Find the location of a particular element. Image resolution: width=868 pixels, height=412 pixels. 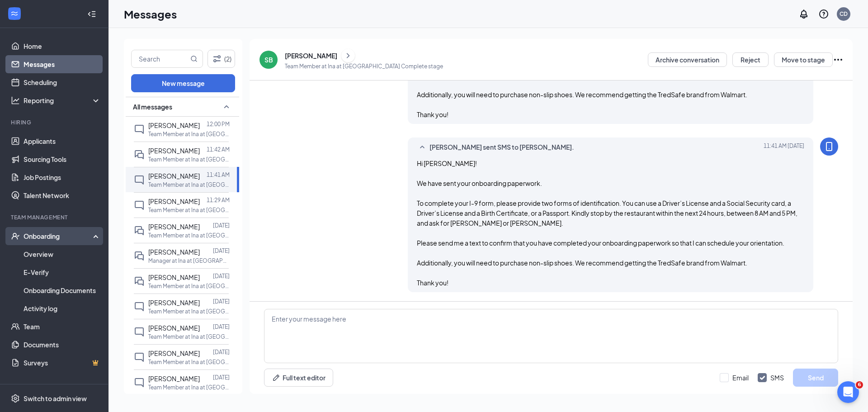

button: Send is located at coordinates (816, 378).